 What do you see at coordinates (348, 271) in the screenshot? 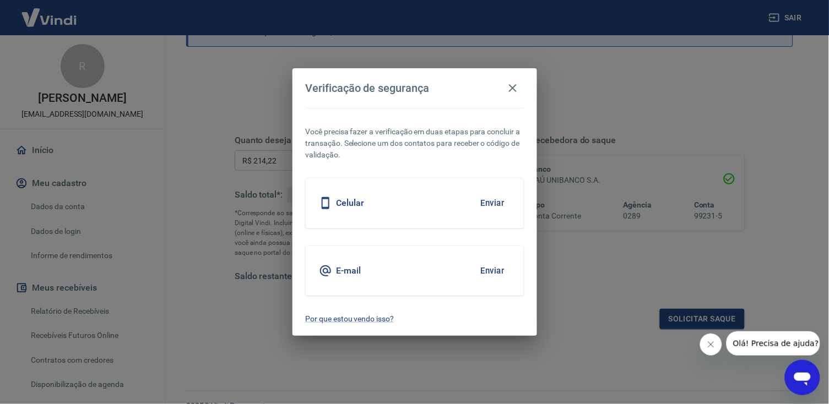
I see `h5: E-mail` at bounding box center [348, 271].